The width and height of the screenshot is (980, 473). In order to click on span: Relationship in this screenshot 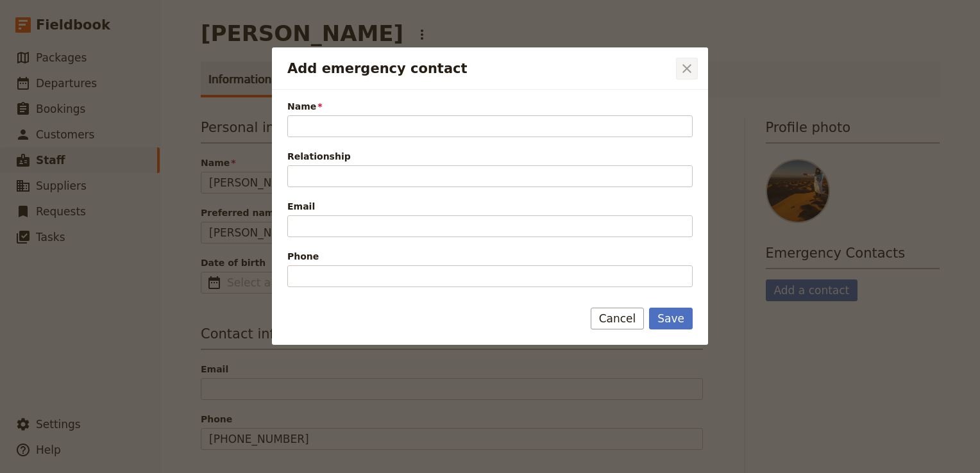, I will do `click(490, 156)`.